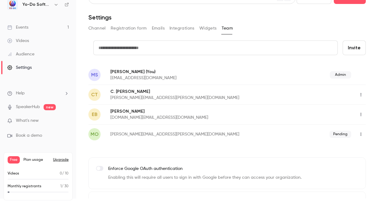 The width and height of the screenshot is (378, 204). I want to click on button: Widgets, so click(208, 28).